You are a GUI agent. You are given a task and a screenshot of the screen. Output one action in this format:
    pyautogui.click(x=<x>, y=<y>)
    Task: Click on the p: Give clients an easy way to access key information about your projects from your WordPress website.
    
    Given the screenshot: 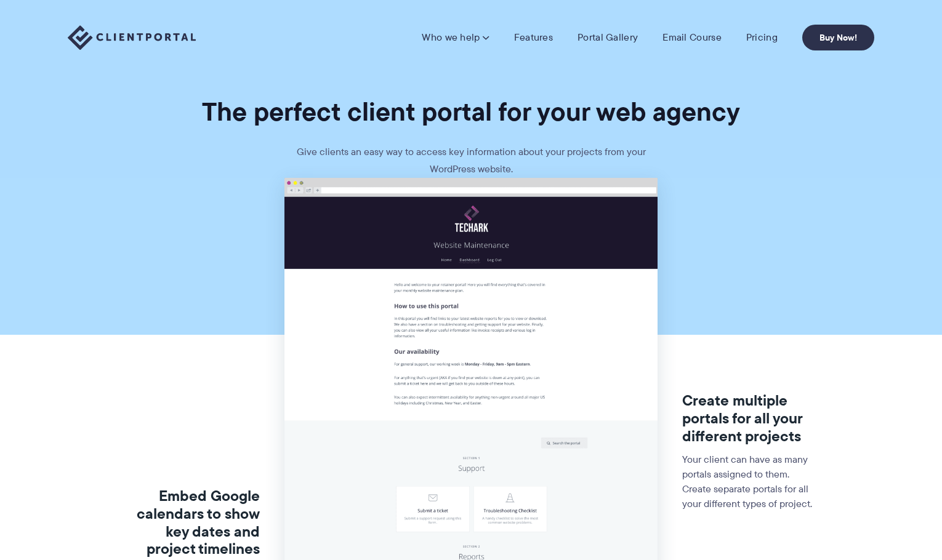 What is the action you would take?
    pyautogui.click(x=471, y=160)
    